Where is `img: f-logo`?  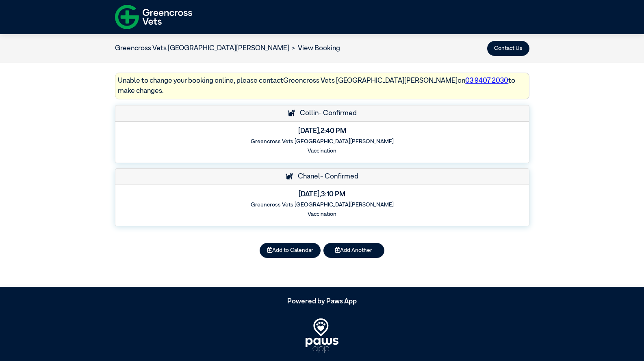 img: f-logo is located at coordinates (153, 17).